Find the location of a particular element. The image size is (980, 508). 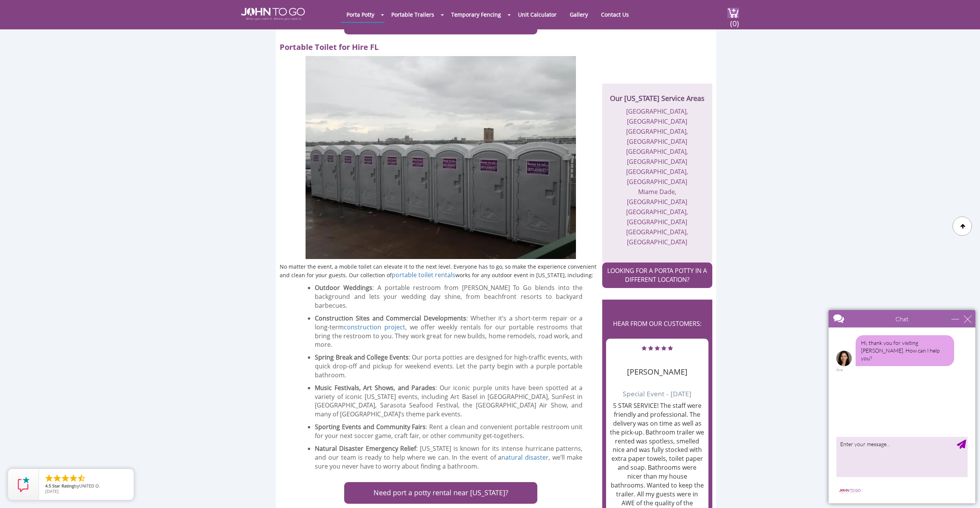

span: , we offer weekly rentals for our portable restrooms that bring the restroom to you. They work gr... is located at coordinates (449, 336).